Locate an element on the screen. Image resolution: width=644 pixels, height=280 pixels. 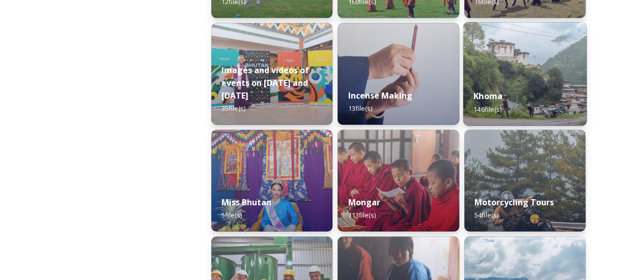
span: 13 file(s) is located at coordinates (359, 108).